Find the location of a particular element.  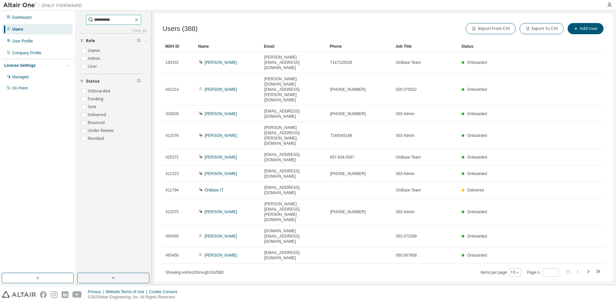

img: facebook.svg is located at coordinates (43, 295).